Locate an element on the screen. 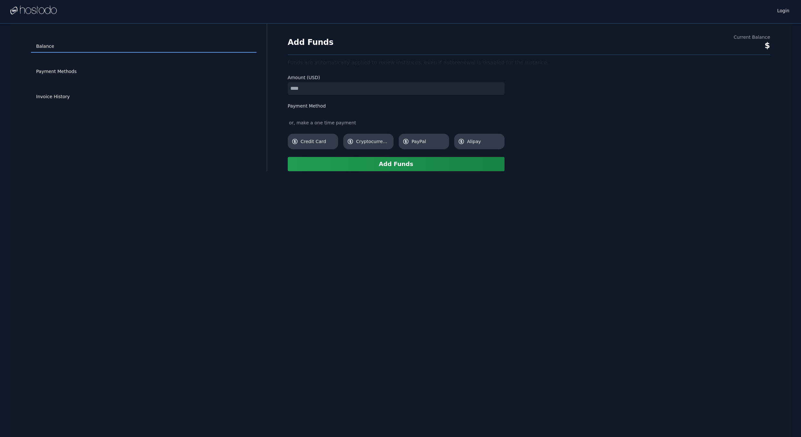  img: Logo is located at coordinates (34, 10).